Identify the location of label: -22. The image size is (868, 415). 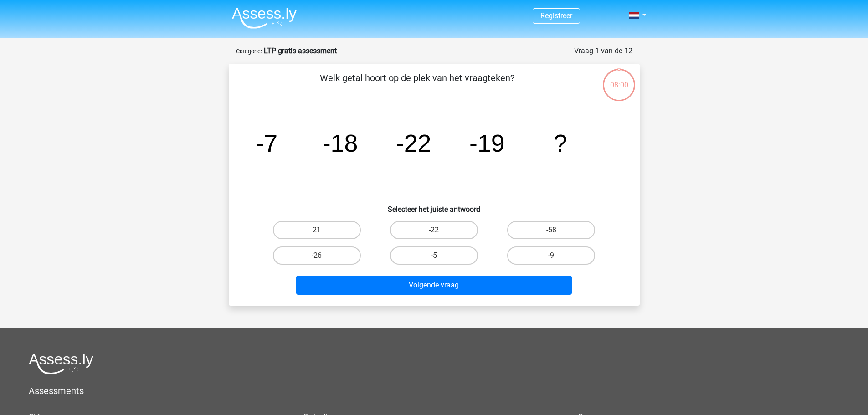
(434, 230).